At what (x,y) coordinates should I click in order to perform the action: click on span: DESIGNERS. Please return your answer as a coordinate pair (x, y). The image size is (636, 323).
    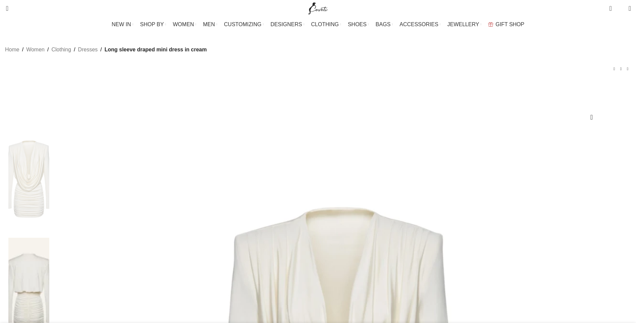
    Looking at the image, I should click on (286, 24).